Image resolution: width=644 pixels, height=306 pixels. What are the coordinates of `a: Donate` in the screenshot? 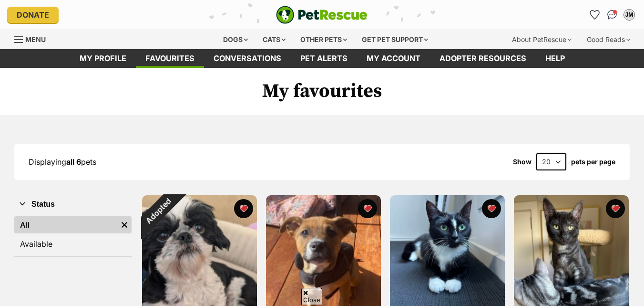 It's located at (33, 15).